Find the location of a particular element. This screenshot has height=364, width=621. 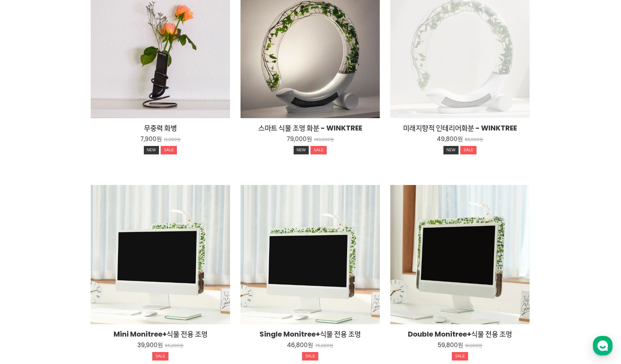

p: 49,800원 is located at coordinates (450, 139).